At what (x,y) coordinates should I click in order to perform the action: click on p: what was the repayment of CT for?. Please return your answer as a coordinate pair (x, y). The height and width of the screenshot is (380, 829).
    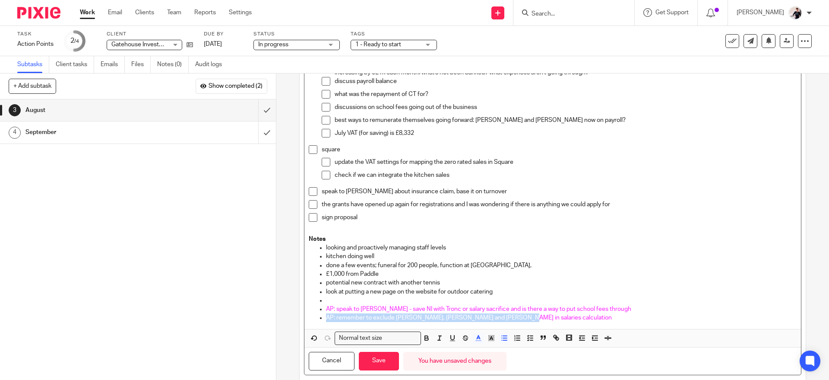
    Looking at the image, I should click on (565, 94).